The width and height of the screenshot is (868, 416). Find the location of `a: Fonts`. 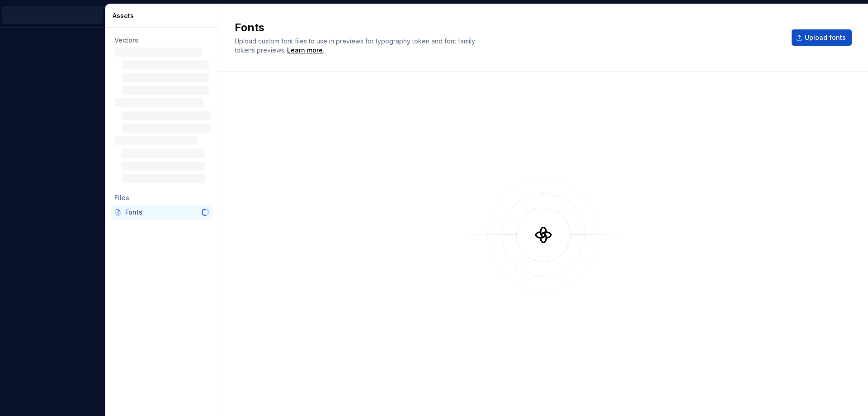

a: Fonts is located at coordinates (162, 212).